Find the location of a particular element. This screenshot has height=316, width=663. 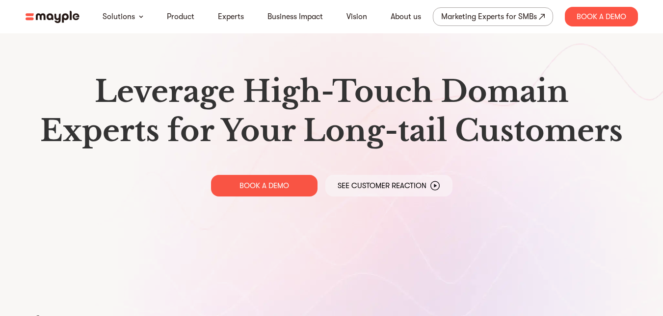

img: arrow-down is located at coordinates (141, 17).